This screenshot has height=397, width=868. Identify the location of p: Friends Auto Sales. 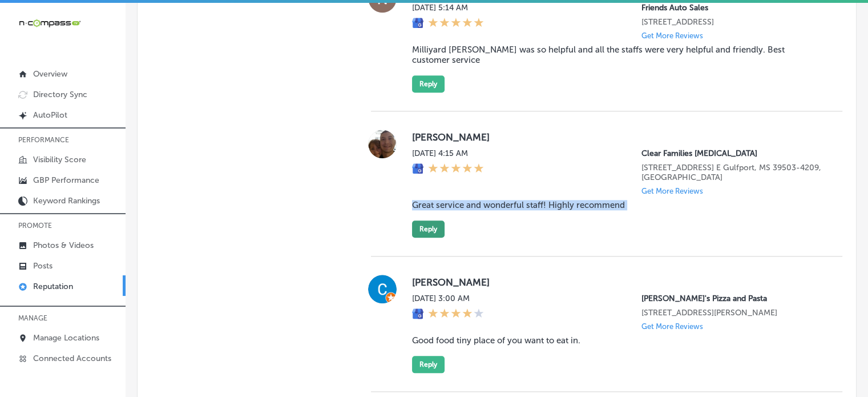
(733, 7).